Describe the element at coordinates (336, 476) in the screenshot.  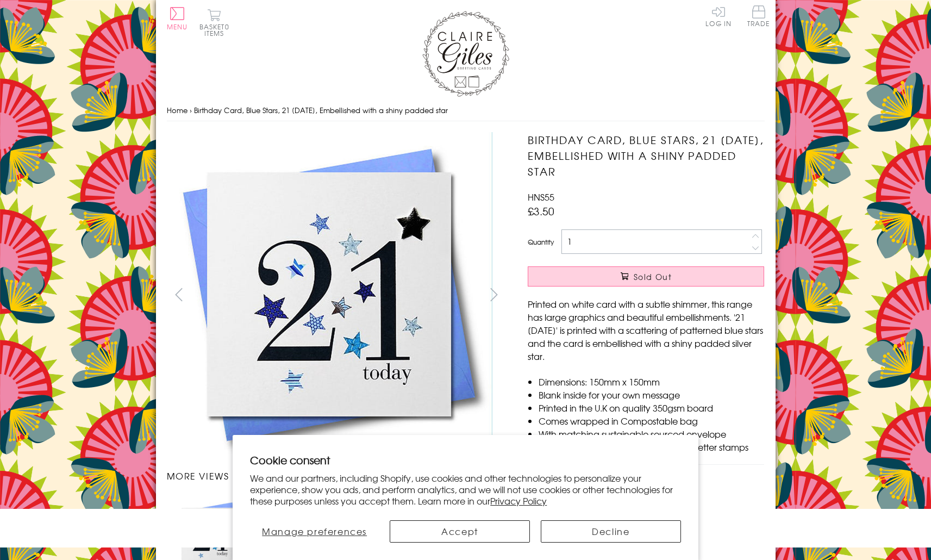
I see `h3: More views` at that location.